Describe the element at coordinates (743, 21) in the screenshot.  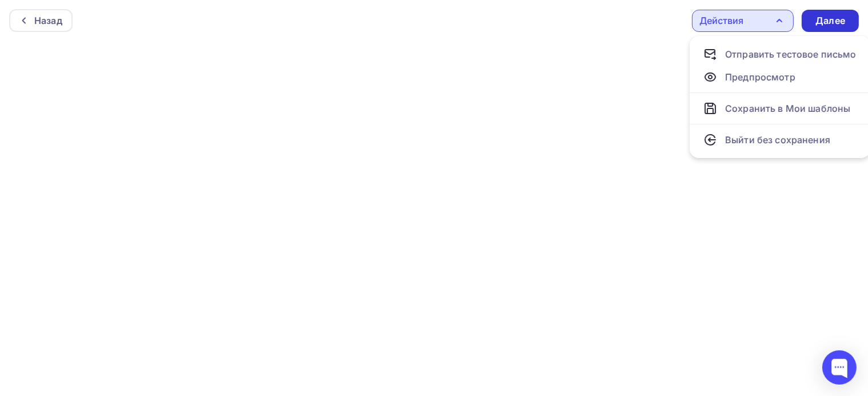
I see `button: Действия` at that location.